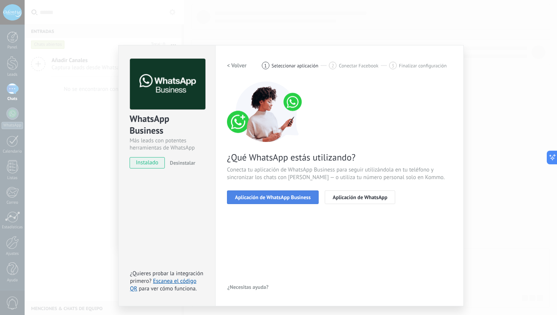 The image size is (557, 315). I want to click on span: Finalizar configuración, so click(423, 66).